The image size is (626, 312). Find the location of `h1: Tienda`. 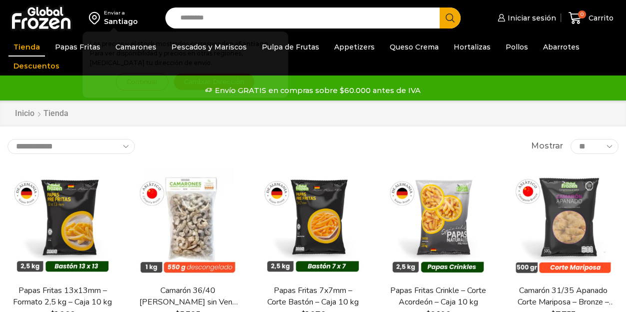

h1: Tienda is located at coordinates (56, 113).